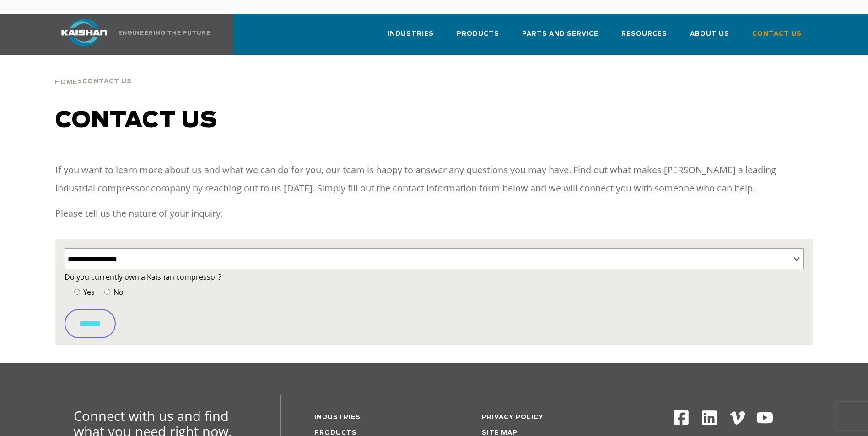  I want to click on span: About Us, so click(709, 34).